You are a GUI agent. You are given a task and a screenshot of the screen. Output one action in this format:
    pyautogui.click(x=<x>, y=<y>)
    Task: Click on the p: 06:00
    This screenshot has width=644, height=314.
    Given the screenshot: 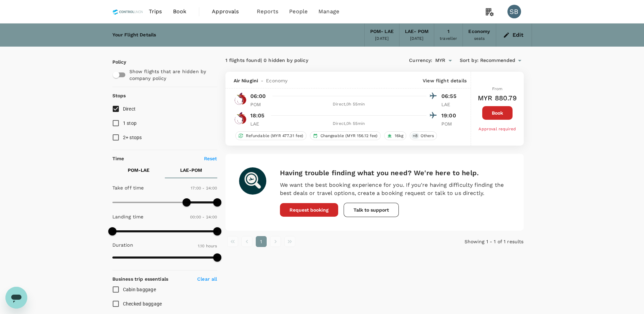 What is the action you would take?
    pyautogui.click(x=258, y=96)
    